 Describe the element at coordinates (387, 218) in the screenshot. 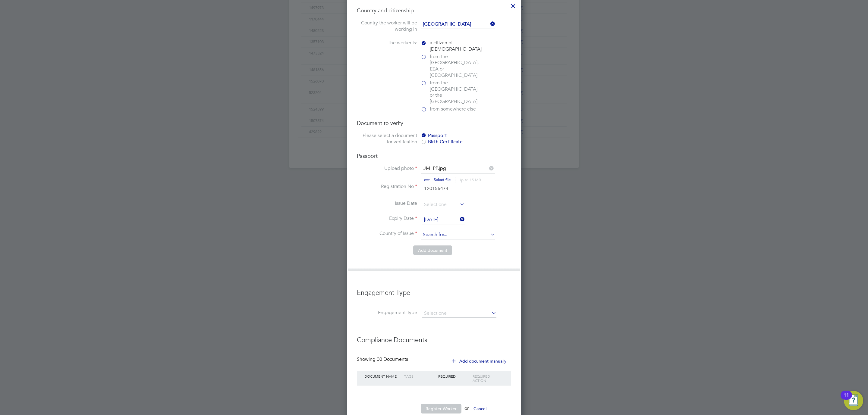

I see `label: Expiry Date` at that location.